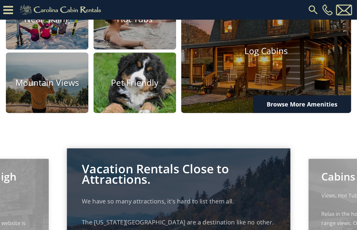 This screenshot has height=230, width=357. Describe the element at coordinates (62, 10) in the screenshot. I see `img: Khaki-logo.png` at that location.